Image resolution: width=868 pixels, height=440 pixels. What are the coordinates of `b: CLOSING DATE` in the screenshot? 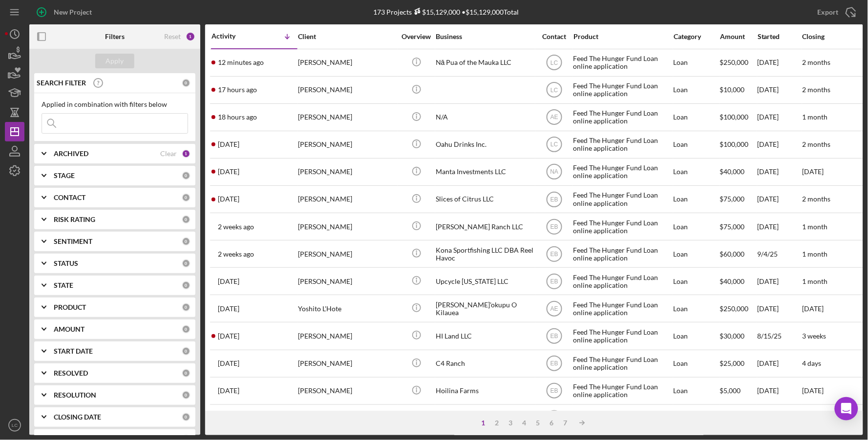 It's located at (77, 418).